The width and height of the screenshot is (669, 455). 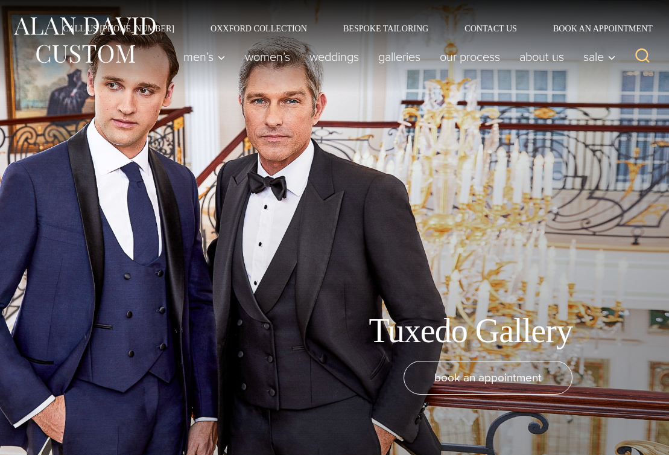 I want to click on nav: Primary Navigation, so click(x=397, y=57).